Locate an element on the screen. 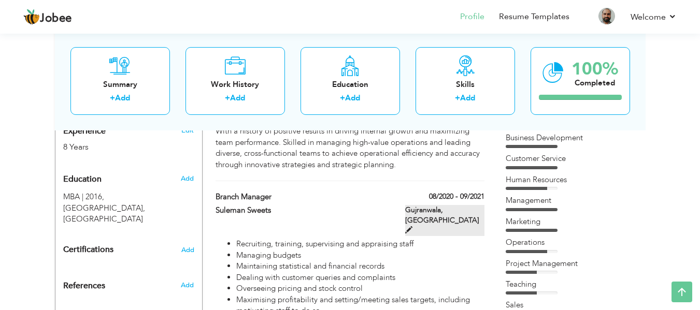 The width and height of the screenshot is (700, 310). span: MBA, University of the Punjab, 2016 is located at coordinates (83, 197).